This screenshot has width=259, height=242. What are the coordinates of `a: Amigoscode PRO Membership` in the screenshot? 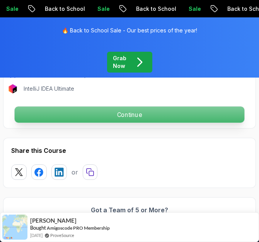 It's located at (78, 228).